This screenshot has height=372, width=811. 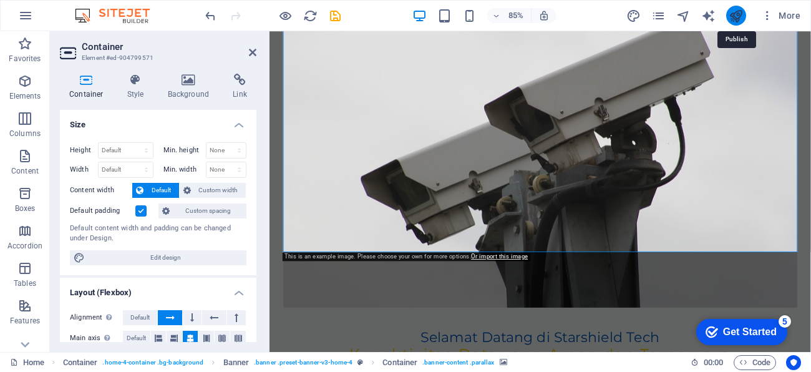 What do you see at coordinates (157, 58) in the screenshot?
I see `h3: Element #ed-904799571` at bounding box center [157, 58].